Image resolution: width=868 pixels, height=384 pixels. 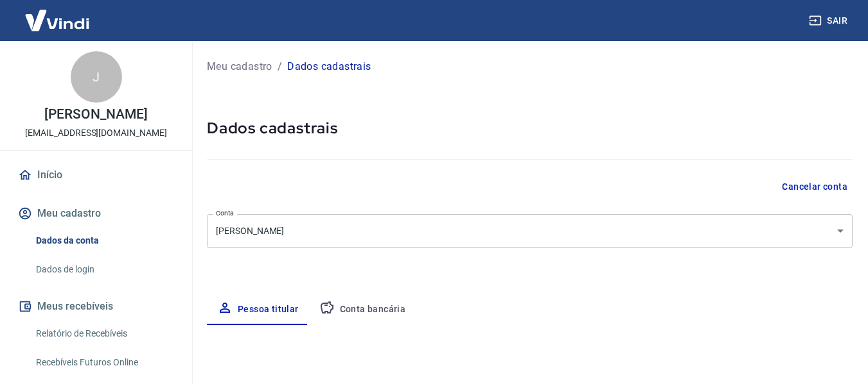 I want to click on a: Meu cadastro, so click(x=240, y=67).